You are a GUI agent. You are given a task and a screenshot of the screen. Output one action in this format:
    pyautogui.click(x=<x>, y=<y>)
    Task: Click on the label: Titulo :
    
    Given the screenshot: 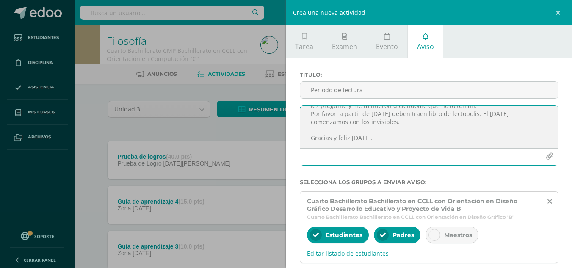 What is the action you would take?
    pyautogui.click(x=429, y=75)
    